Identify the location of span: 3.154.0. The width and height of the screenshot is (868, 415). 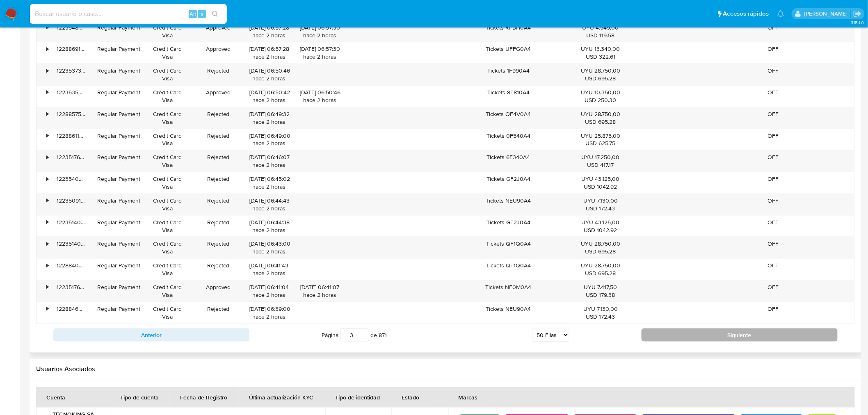
(857, 23).